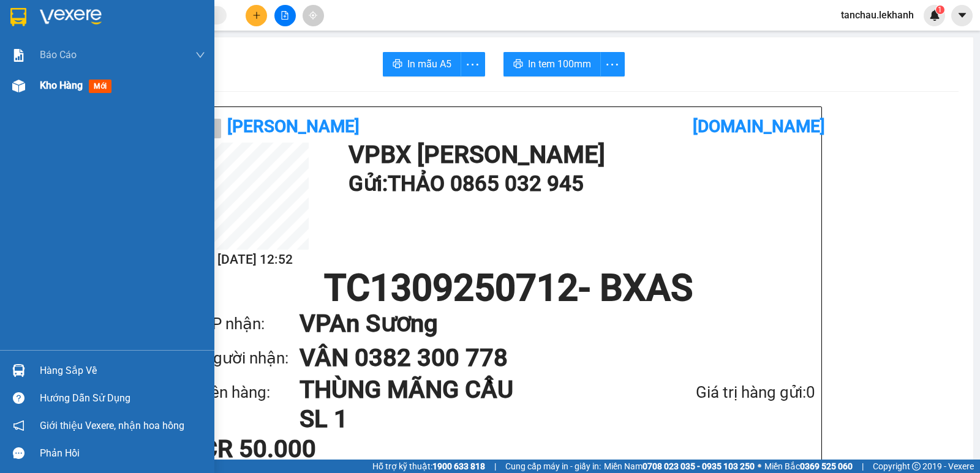 The image size is (980, 473). Describe the element at coordinates (285, 16) in the screenshot. I see `button: file-add` at that location.